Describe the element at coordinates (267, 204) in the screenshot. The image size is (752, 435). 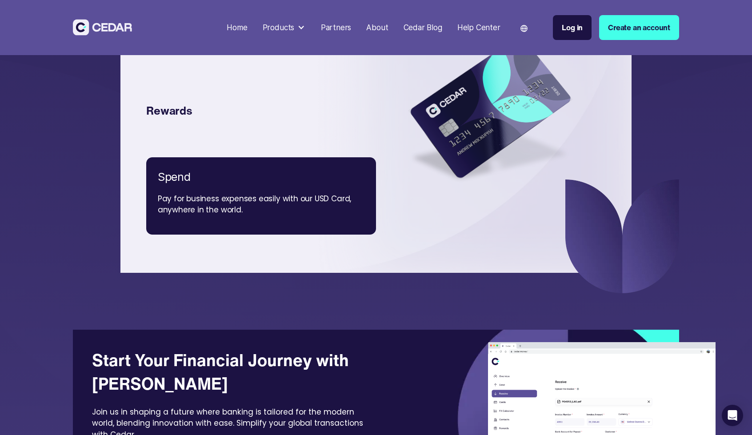
I see `div: Pay for business expenses easily with our USD Card, anywhere in the world.` at that location.